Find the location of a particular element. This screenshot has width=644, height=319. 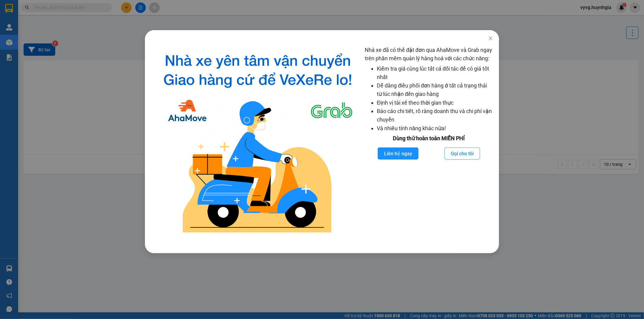

button: Close is located at coordinates (491, 39).